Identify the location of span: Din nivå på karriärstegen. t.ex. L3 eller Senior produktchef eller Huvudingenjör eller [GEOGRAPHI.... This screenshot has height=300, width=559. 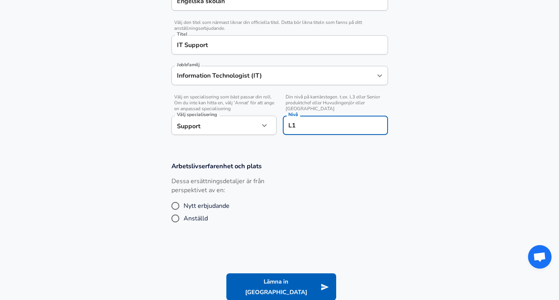
(336, 103).